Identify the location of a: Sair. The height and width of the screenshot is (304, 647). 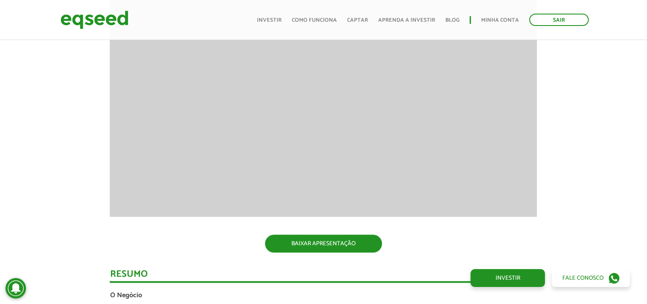
(559, 20).